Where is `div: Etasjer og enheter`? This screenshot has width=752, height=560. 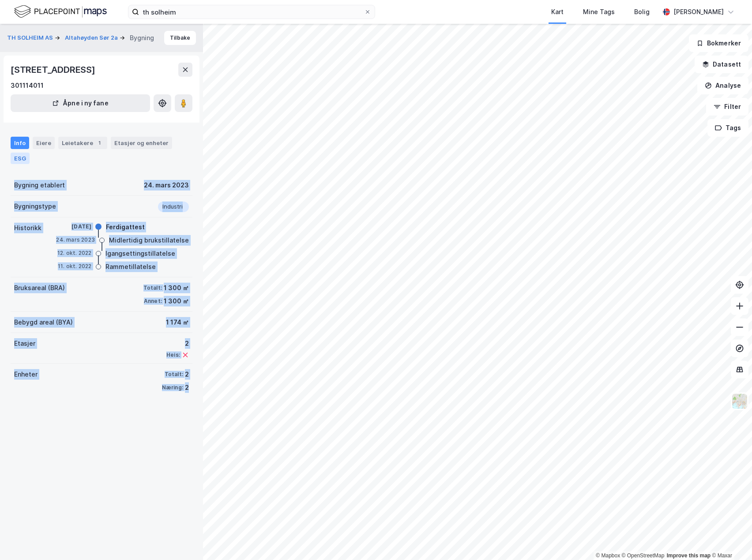 div: Etasjer og enheter is located at coordinates (141, 142).